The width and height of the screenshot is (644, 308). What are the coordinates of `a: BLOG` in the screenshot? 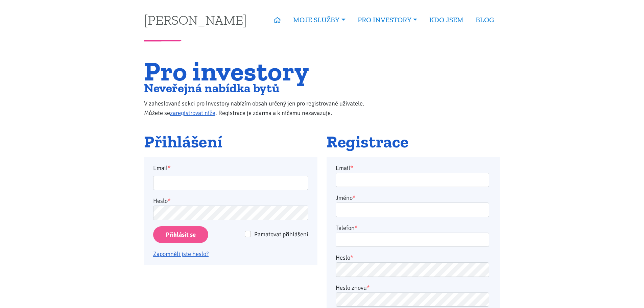 It's located at (485, 20).